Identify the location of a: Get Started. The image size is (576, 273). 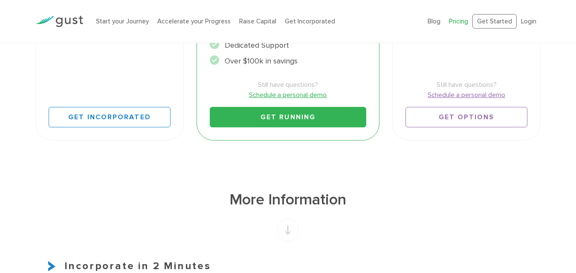
(494, 21).